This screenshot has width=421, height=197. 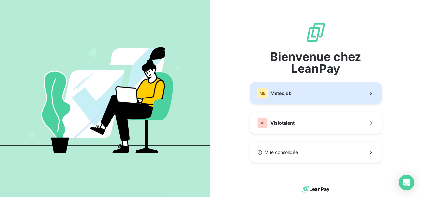 What do you see at coordinates (316, 63) in the screenshot?
I see `span: Bienvenue chez LeanPay` at bounding box center [316, 63].